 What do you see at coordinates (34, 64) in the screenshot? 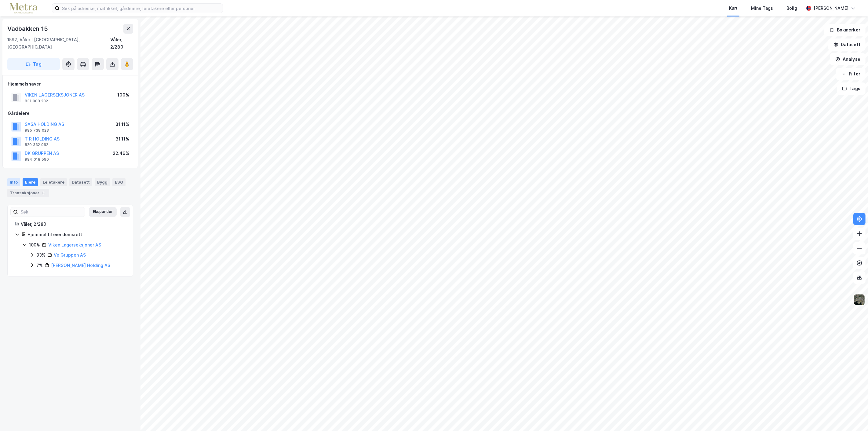
I see `button: Tag` at bounding box center [34, 64].